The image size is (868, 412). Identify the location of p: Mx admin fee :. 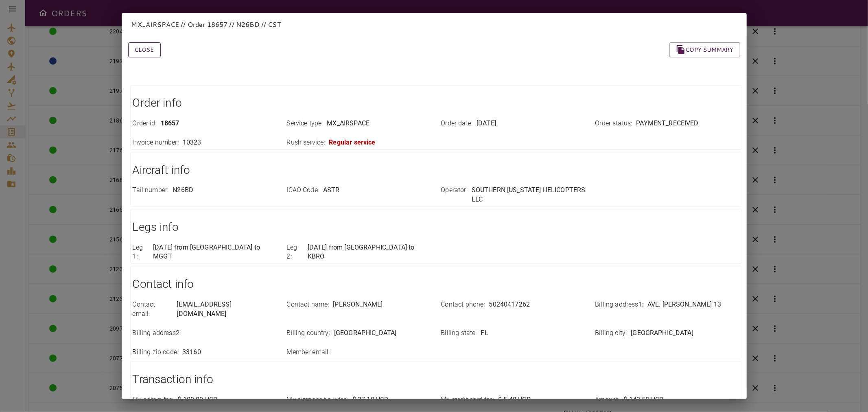
(153, 400).